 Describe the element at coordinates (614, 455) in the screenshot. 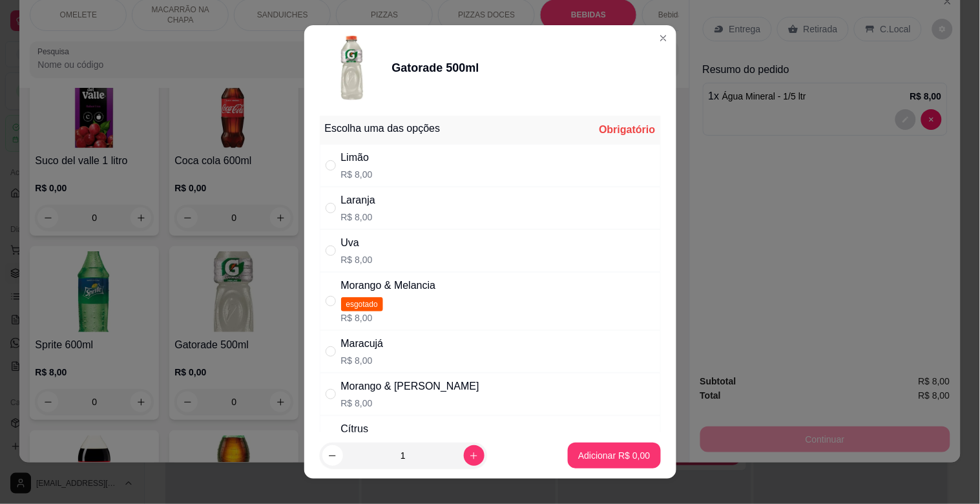

I see `button: Adicionar R$ 0,00` at that location.